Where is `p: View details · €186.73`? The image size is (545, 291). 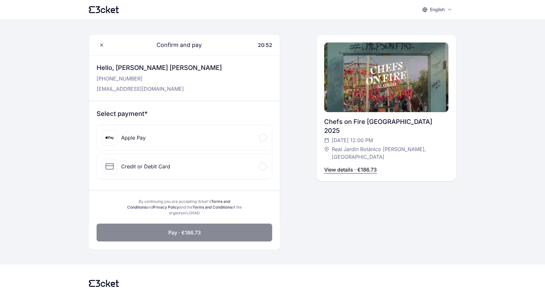
p: View details · €186.73 is located at coordinates (351, 169).